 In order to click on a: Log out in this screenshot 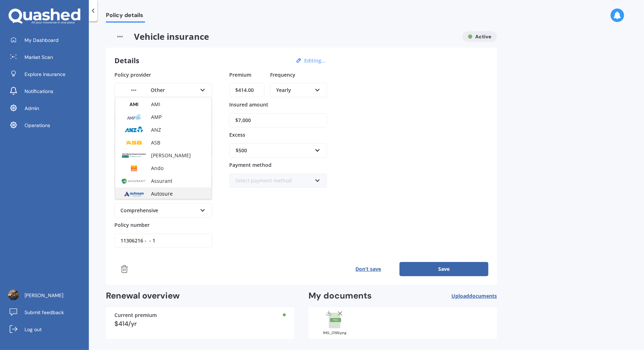, I will do `click(47, 330)`.